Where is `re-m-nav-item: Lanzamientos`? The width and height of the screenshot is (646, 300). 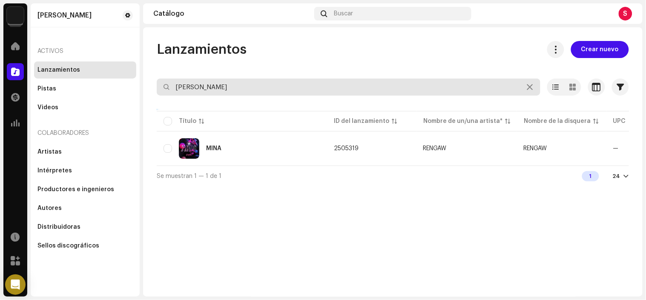 re-m-nav-item: Lanzamientos is located at coordinates (85, 70).